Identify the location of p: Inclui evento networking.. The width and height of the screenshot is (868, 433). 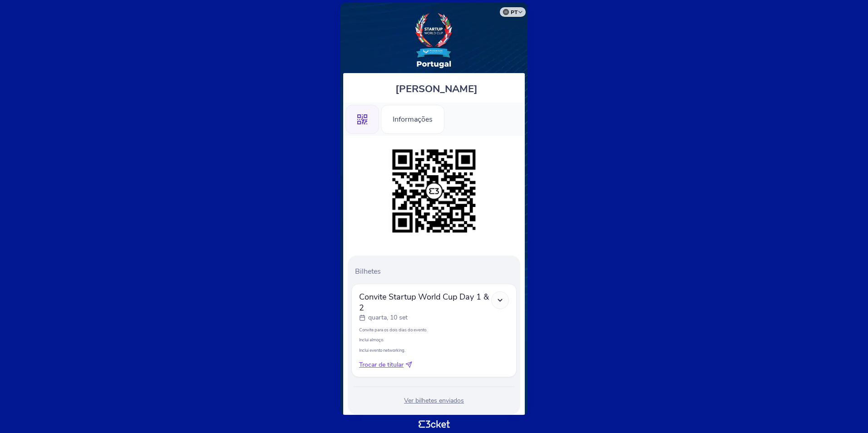
(434, 350).